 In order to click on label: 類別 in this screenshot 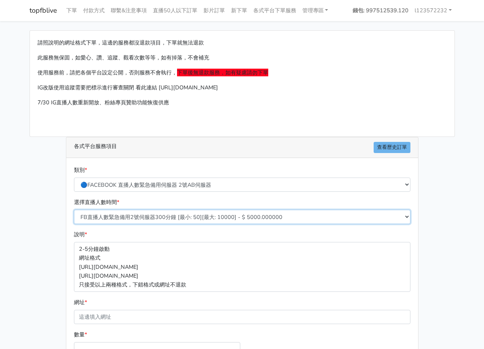, I will do `click(80, 170)`.